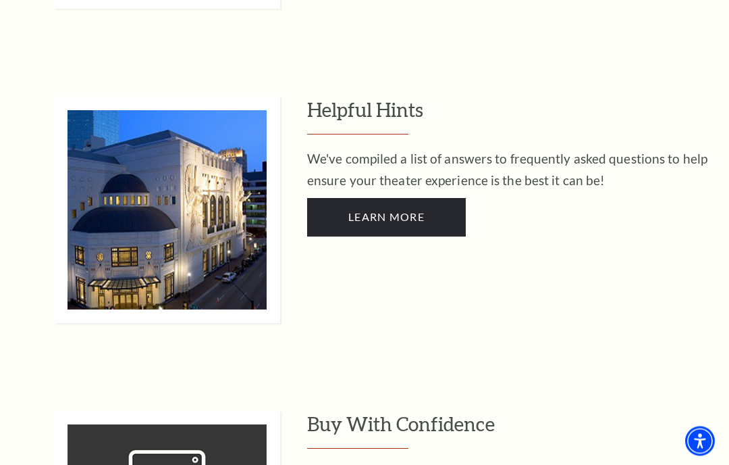 The width and height of the screenshot is (729, 465). Describe the element at coordinates (386, 217) in the screenshot. I see `a: Learn More Helpful Hints - open in a new tab` at that location.